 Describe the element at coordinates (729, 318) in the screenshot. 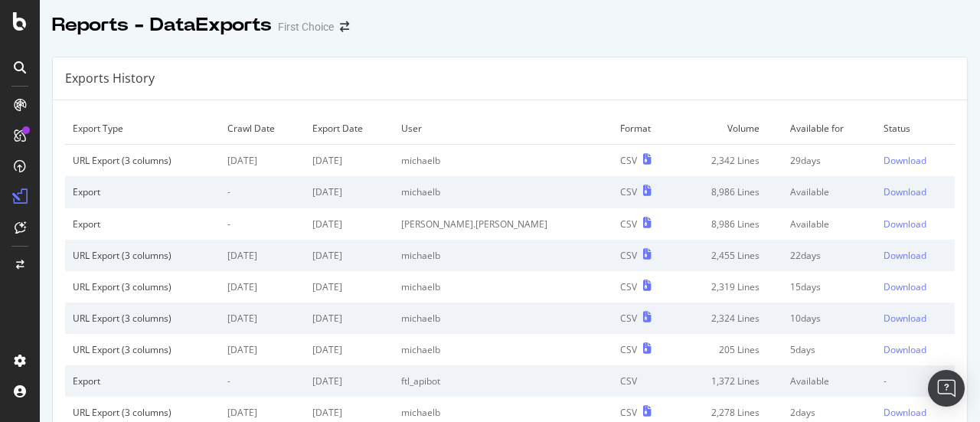

I see `td: 2,324 Lines` at that location.